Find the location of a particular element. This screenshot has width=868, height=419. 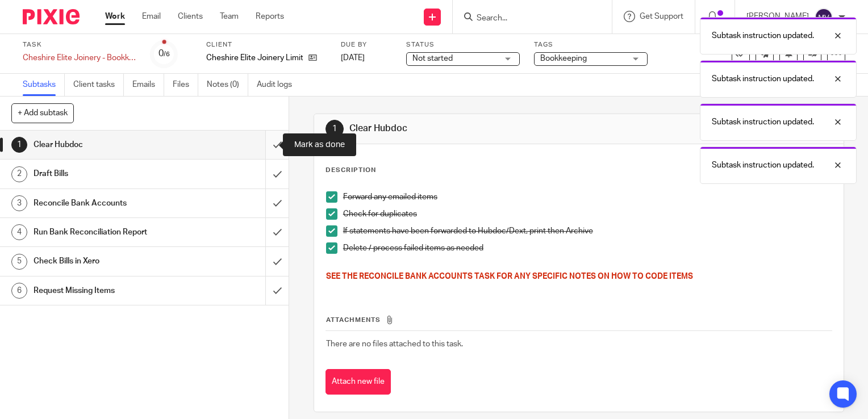

p: If statements have been forwarded to Hubdoc/Dext, print then Archive is located at coordinates (587, 231).